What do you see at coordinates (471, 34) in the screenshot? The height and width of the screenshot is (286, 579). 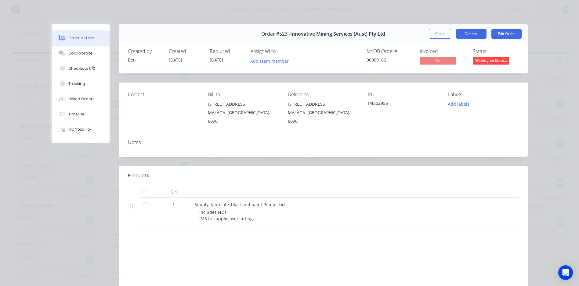 I see `button: Options` at bounding box center [471, 34].